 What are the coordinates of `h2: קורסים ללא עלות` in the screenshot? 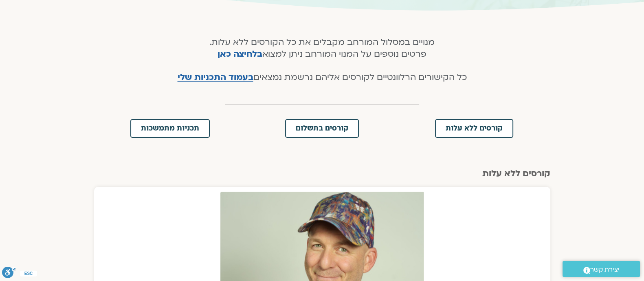 It's located at (322, 174).